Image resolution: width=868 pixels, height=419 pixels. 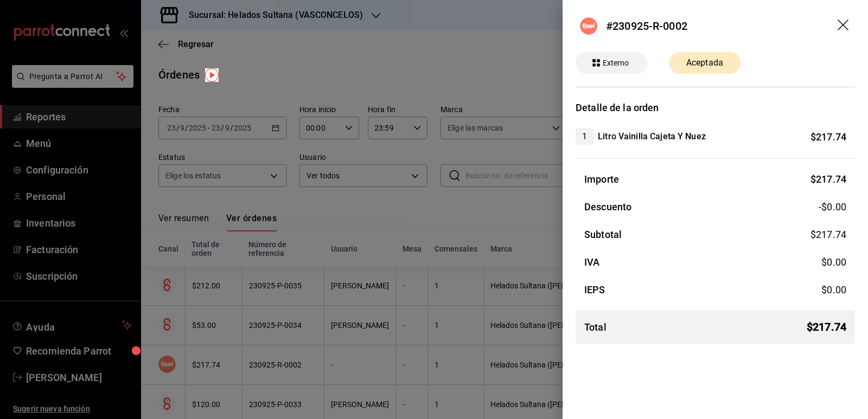 I want to click on h3: Detalle de la orden, so click(x=715, y=107).